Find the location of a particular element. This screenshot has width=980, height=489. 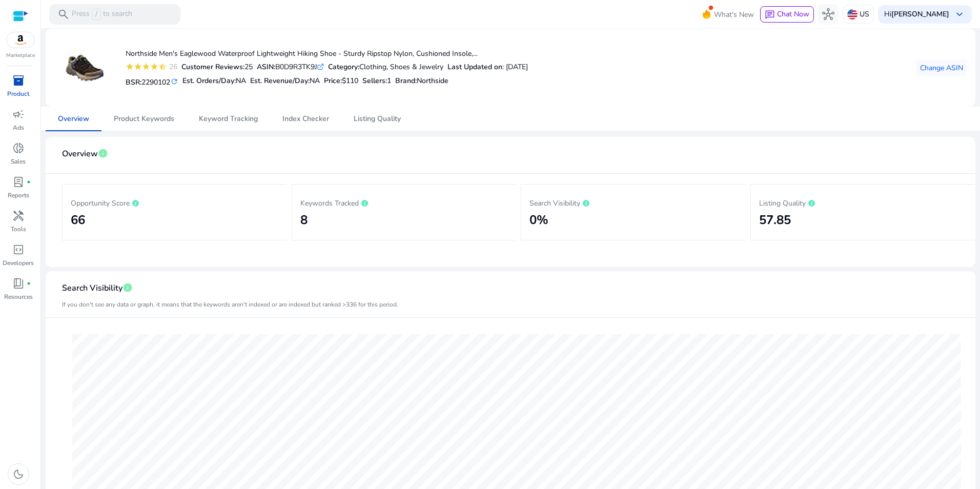

p: Reports is located at coordinates (18, 195).